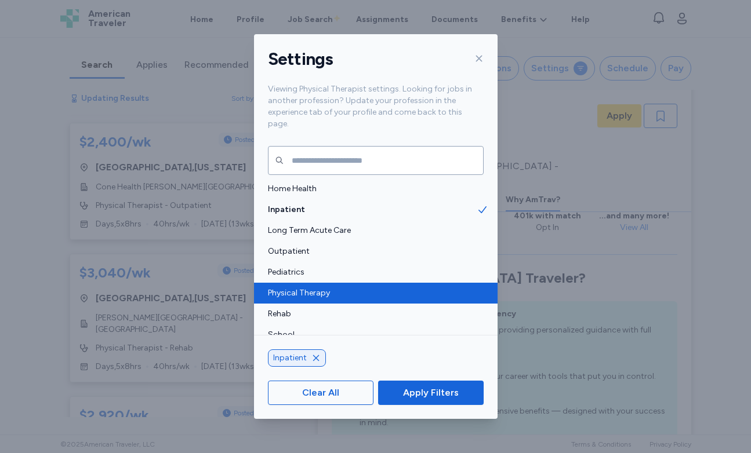 Image resolution: width=751 pixels, height=453 pixels. I want to click on h1: Settings, so click(300, 59).